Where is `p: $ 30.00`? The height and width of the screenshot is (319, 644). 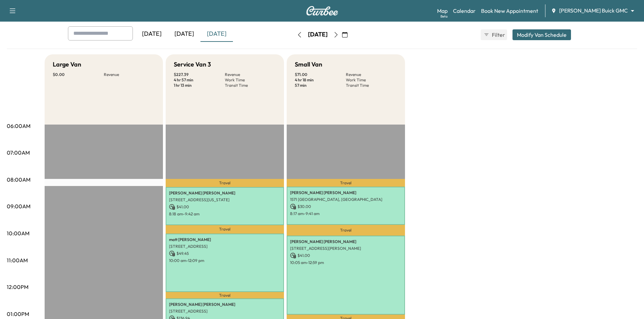
p: $ 30.00 is located at coordinates (346, 206).